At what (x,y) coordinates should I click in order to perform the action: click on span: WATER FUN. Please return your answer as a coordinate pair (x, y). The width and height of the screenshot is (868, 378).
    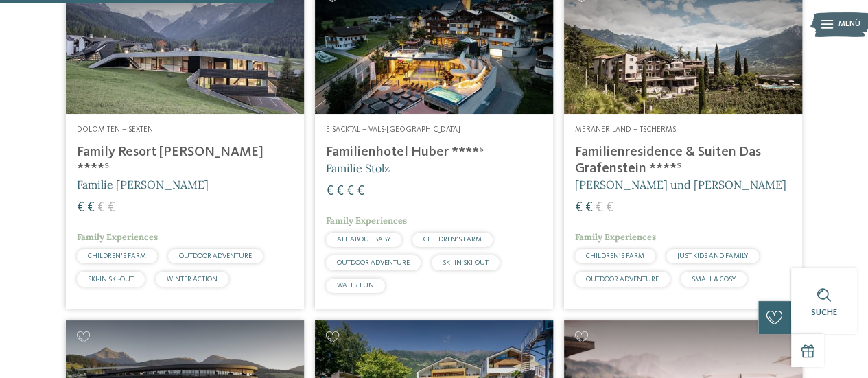
    Looking at the image, I should click on (355, 285).